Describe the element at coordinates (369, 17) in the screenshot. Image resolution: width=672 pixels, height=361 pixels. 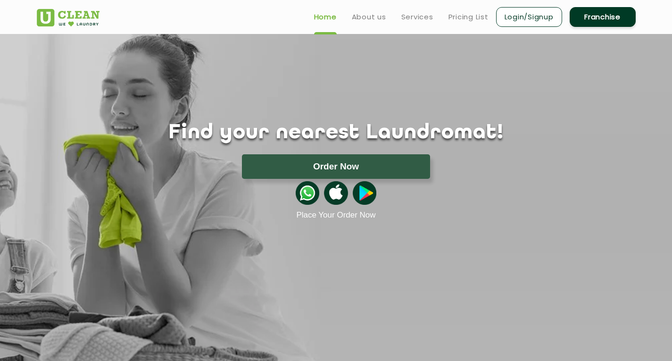
I see `a: About us` at that location.